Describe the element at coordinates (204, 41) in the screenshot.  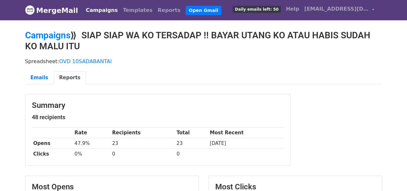
I see `h2: ⟫ SIAP SIAP WA KO TERSADAP !! BAYAR UTANG KO ATAU HABIS SUDAH KO MALU ITU` at that location.